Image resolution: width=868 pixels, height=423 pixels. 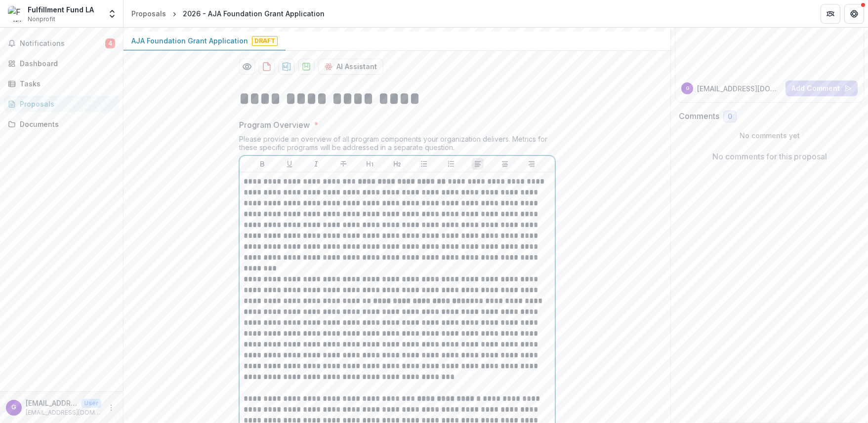 What do you see at coordinates (316, 164) in the screenshot?
I see `button: Italicize` at bounding box center [316, 164].